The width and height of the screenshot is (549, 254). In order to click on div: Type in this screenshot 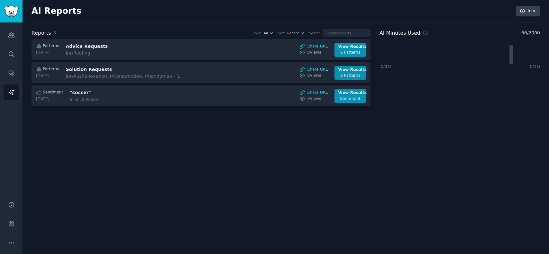, I will do `click(257, 33)`.